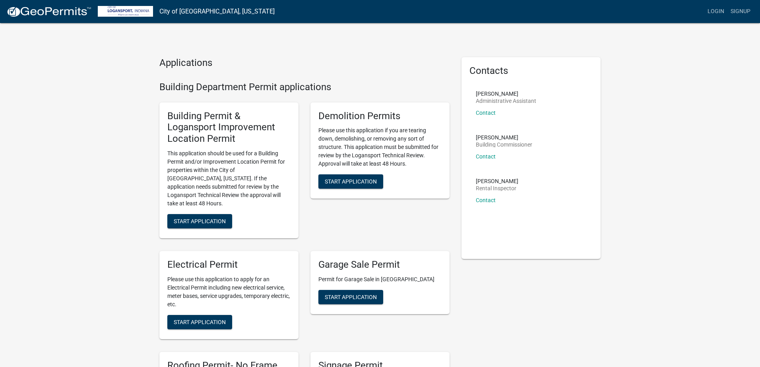 The image size is (760, 367). I want to click on h5: Electrical Permit, so click(229, 265).